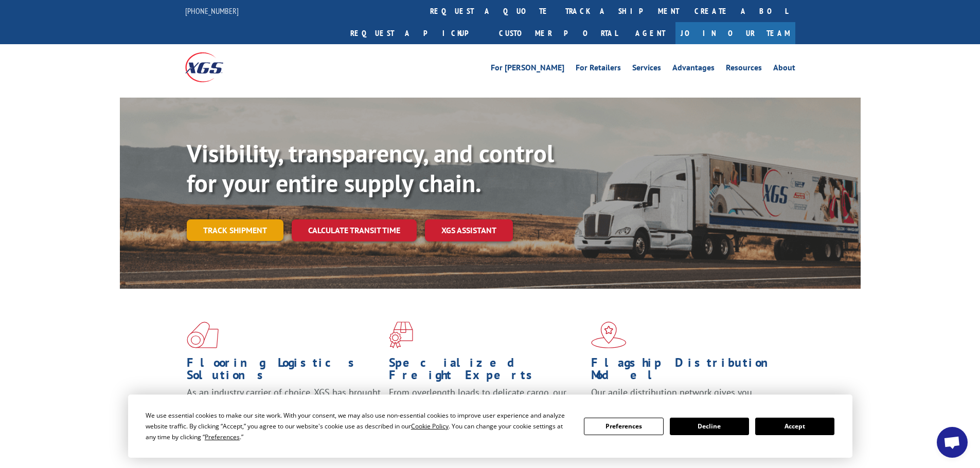  Describe the element at coordinates (486, 371) in the screenshot. I see `h1: Specialized Freight Experts` at that location.